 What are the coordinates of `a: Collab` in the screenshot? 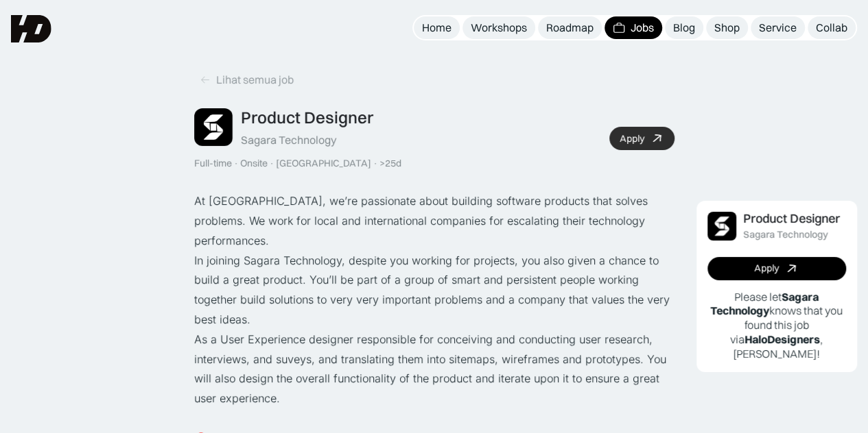 It's located at (832, 28).